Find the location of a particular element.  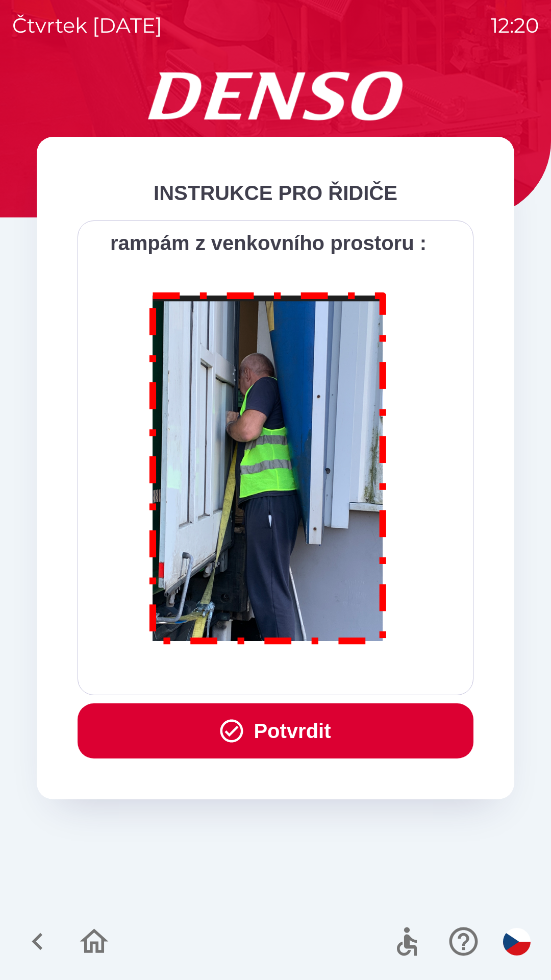

img: M8MNayrTL6gAAAABJRU5ErkJggg== is located at coordinates (268, 466).